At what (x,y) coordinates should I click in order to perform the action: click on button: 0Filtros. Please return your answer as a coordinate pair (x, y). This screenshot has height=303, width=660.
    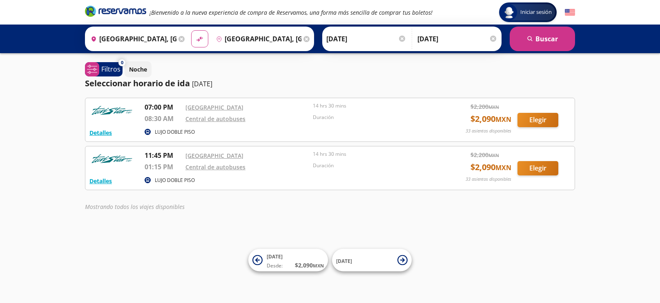
    Looking at the image, I should click on (104, 69).